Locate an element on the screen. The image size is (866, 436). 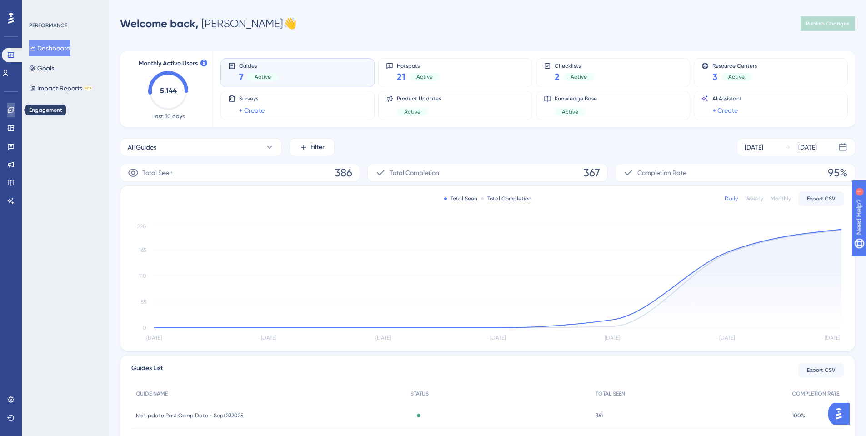
span: No Update Past Comp Date - Sept232025 is located at coordinates (190, 416).